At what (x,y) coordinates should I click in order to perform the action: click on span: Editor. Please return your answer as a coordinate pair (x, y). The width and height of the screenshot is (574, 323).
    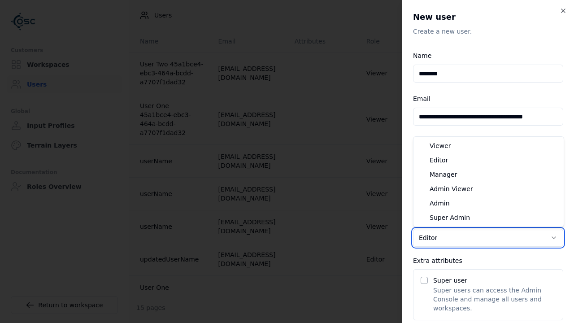
    Looking at the image, I should click on (439, 160).